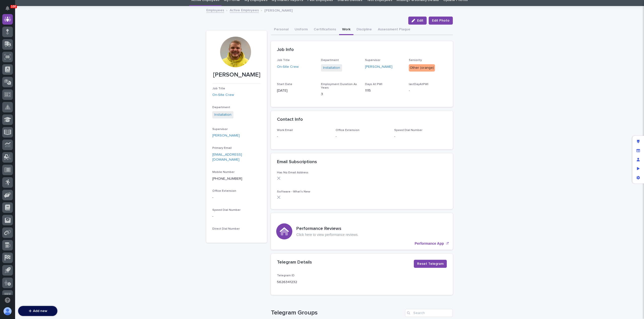  What do you see at coordinates (289, 120) in the screenshot?
I see `h2: Contact Info` at bounding box center [289, 120].